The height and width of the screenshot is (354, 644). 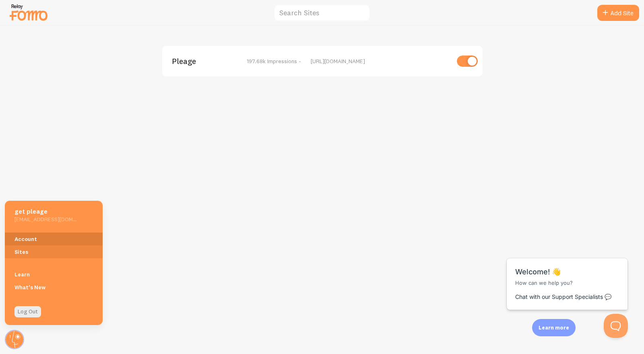 I want to click on h5: get pleage, so click(x=45, y=211).